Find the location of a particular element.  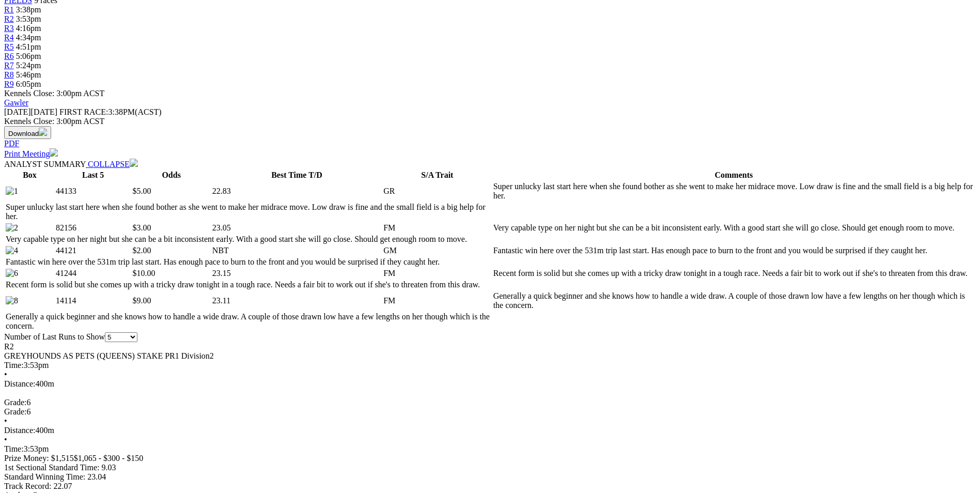

th: Comments is located at coordinates (733, 175).